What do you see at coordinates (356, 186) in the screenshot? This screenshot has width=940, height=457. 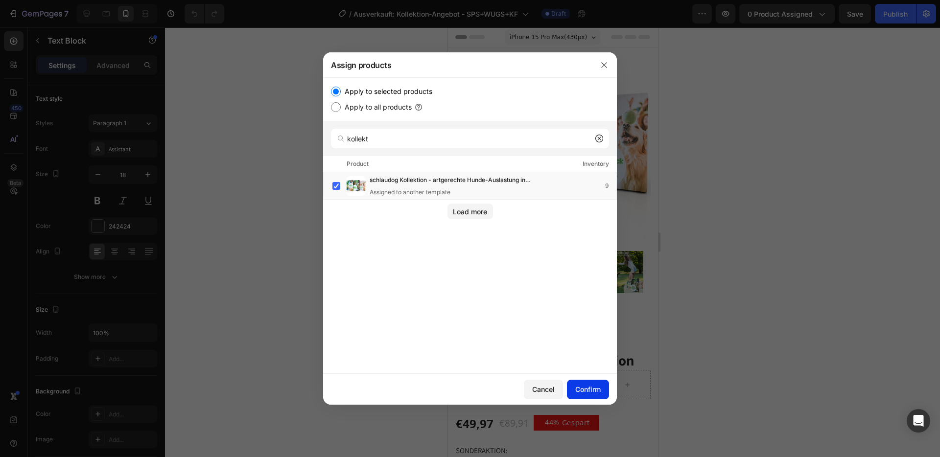 I see `img: product-img` at bounding box center [356, 186].